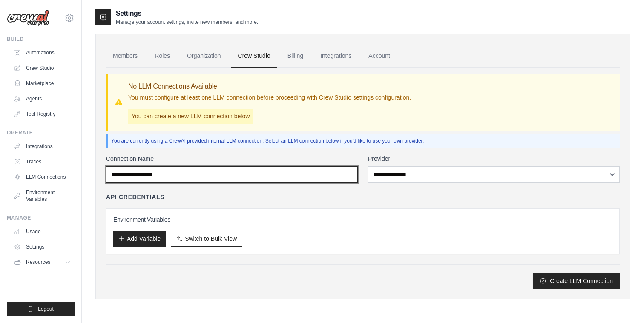  I want to click on p: You must configure at least one LLM connection before proceeding with Crew Studio settings config..., so click(269, 98).